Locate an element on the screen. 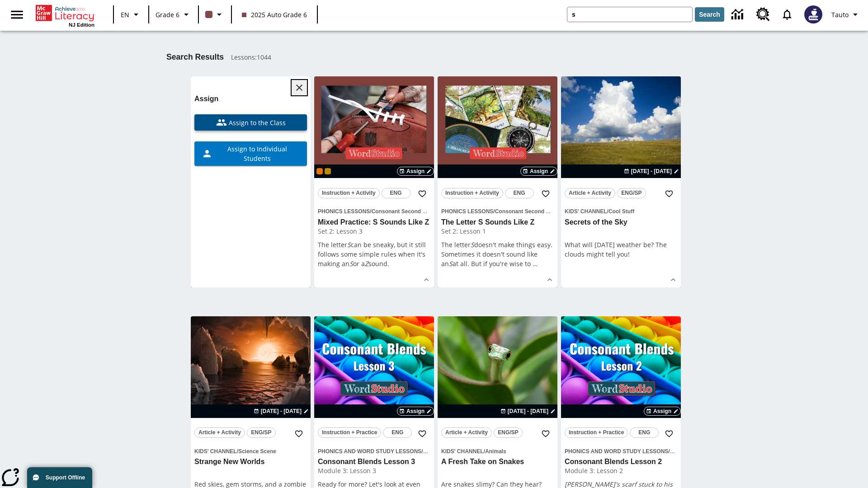 Image resolution: width=868 pixels, height=488 pixels. span: Topic: Kids' Channel/Cool Stuff is located at coordinates (621, 212).